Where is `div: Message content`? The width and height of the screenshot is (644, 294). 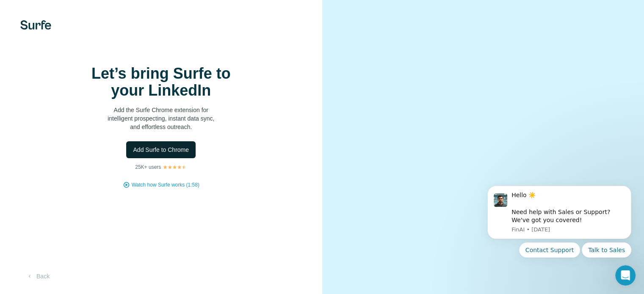
div: Message content is located at coordinates (93, 32).